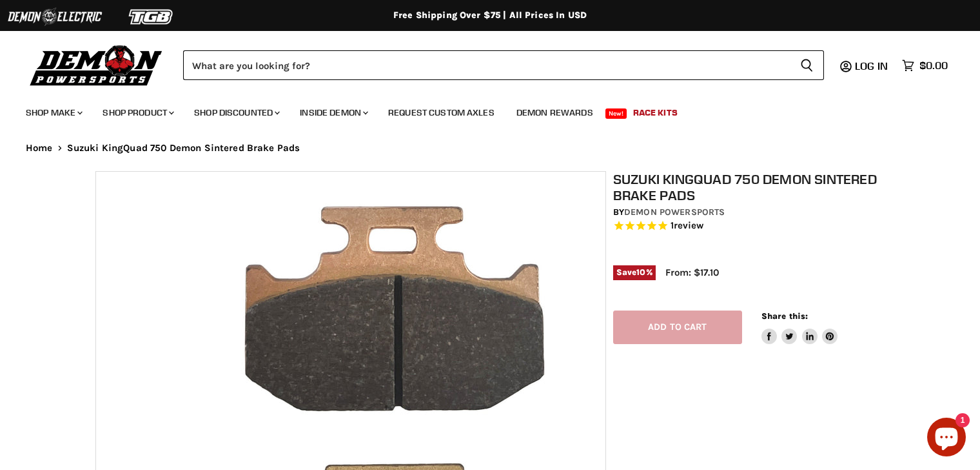  I want to click on span: 10, so click(641, 272).